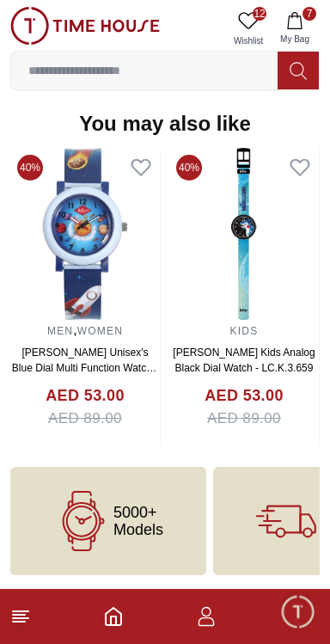 The image size is (330, 644). I want to click on a: 12Wishlist, so click(248, 29).